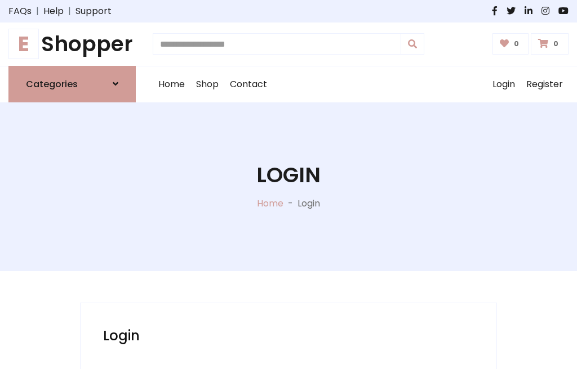  Describe the element at coordinates (288, 175) in the screenshot. I see `h1: Login` at that location.